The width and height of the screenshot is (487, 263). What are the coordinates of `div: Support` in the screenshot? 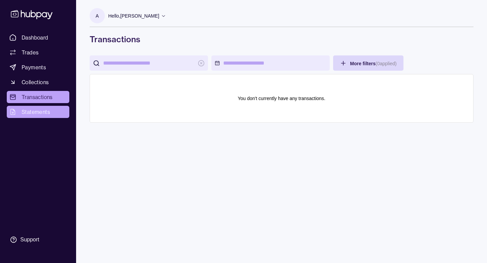 It's located at (30, 240).